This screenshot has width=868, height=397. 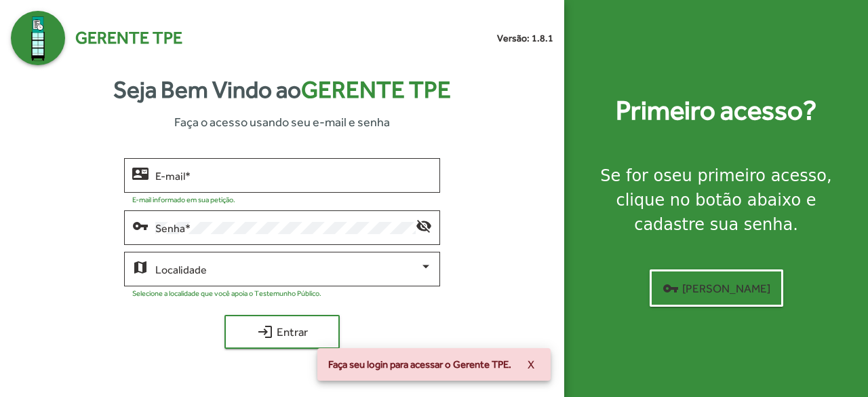 What do you see at coordinates (424, 225) in the screenshot?
I see `mat-icon: visibility_off` at bounding box center [424, 225].